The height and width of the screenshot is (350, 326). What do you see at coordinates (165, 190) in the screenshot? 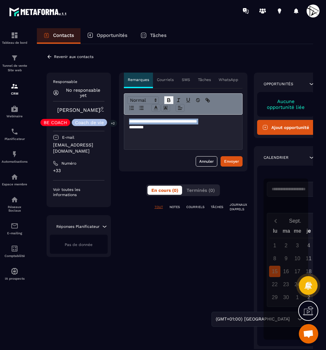
I see `span: En cours (0)` at bounding box center [165, 190].